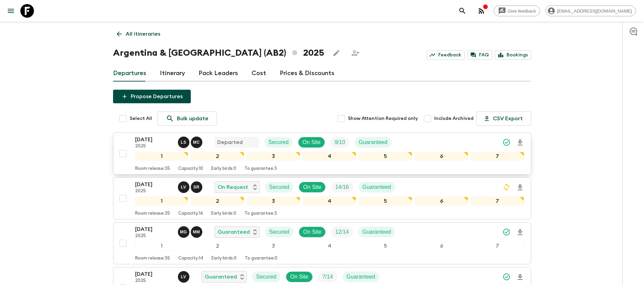 This screenshot has height=285, width=644. Describe the element at coordinates (141, 119) in the screenshot. I see `span: Select All` at that location.